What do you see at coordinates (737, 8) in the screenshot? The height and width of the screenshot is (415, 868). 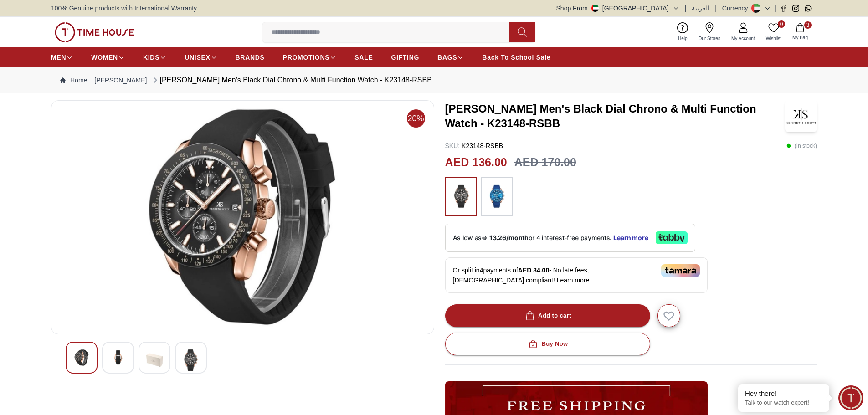 I see `div: Currency` at bounding box center [737, 8].